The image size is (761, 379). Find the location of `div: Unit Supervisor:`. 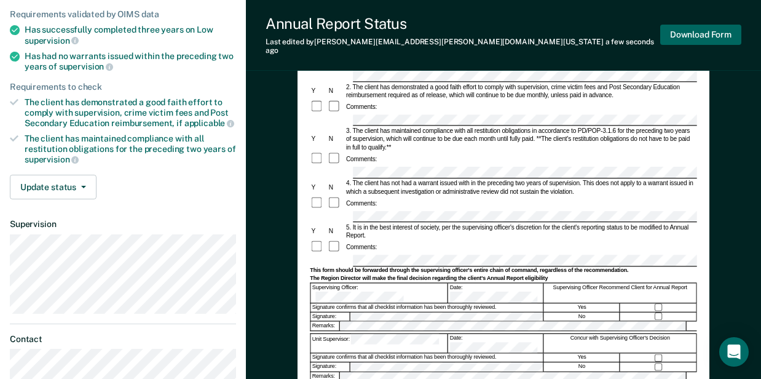

div: Unit Supervisor: is located at coordinates (379, 343).